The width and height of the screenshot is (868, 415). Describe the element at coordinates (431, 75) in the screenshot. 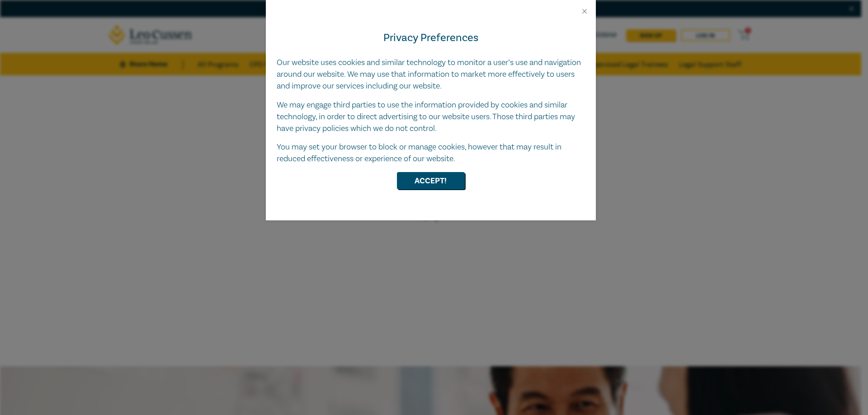

I see `p: Our website uses cookies and similar technology to monitor a user’s use and navigation around our...` at that location.